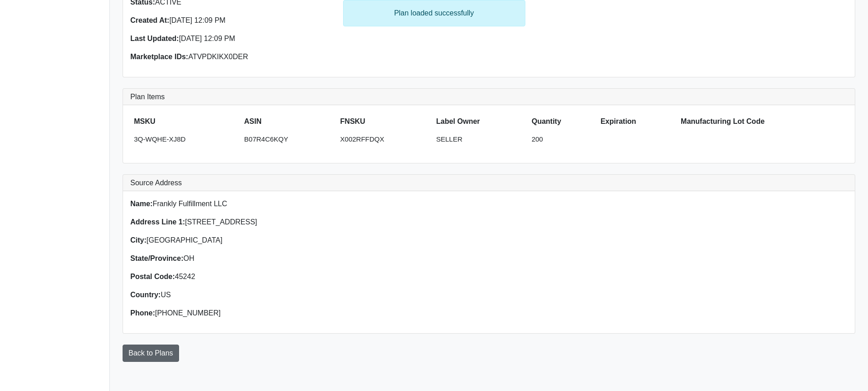  Describe the element at coordinates (384, 121) in the screenshot. I see `th: FNSKU` at that location.